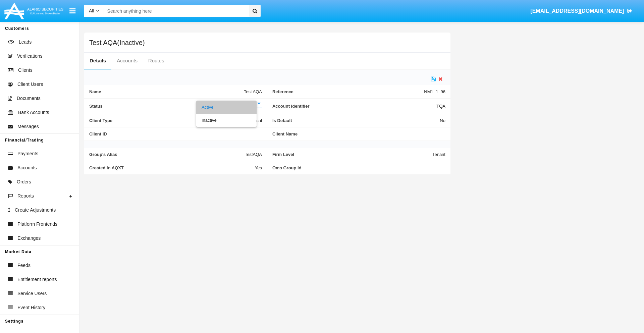 The image size is (644, 333). Describe the element at coordinates (24, 265) in the screenshot. I see `span: Feeds` at that location.